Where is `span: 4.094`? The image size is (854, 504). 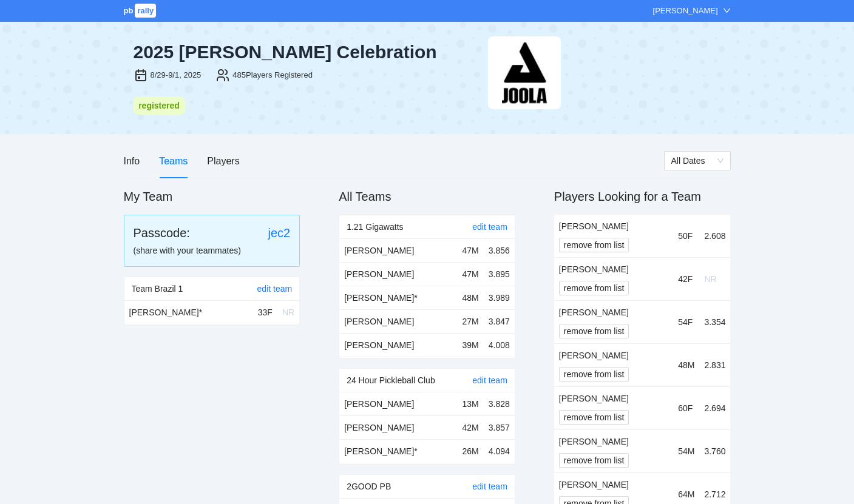 span: 4.094 is located at coordinates (499, 451).